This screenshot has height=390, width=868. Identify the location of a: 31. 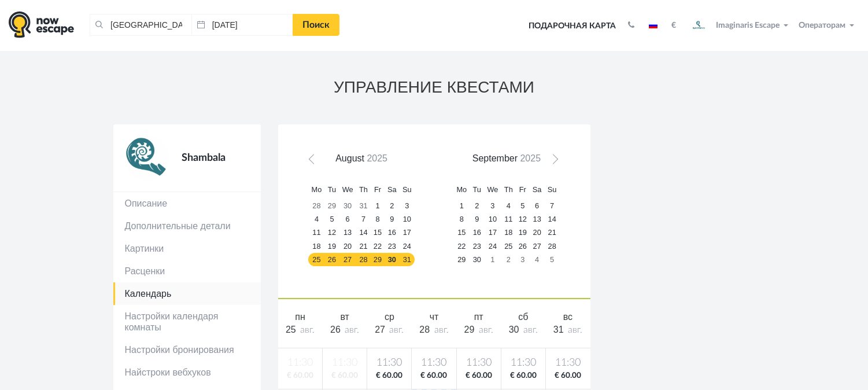
(363, 206).